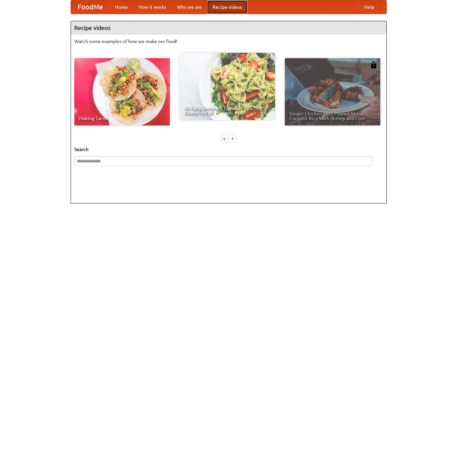 This screenshot has height=476, width=457. Describe the element at coordinates (228, 111) in the screenshot. I see `span: An Easy, Summery Tomato Pasta That's Ready for Fall` at that location.